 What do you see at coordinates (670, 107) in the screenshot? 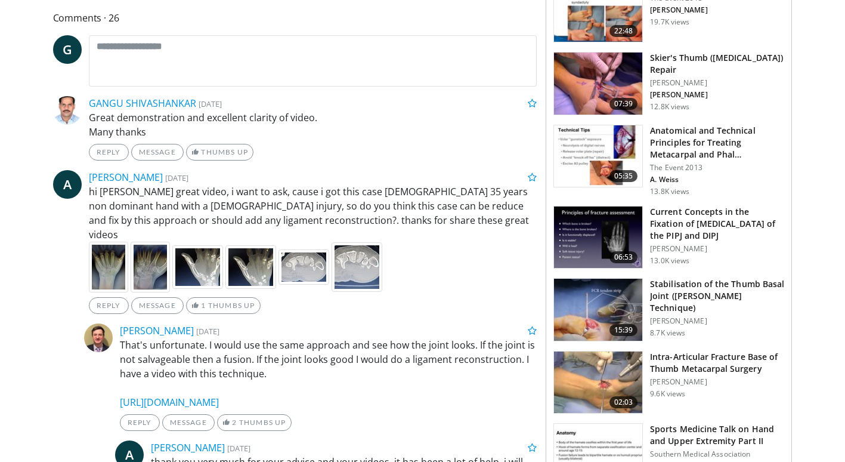
I see `p: 12.8K views` at bounding box center [670, 107].